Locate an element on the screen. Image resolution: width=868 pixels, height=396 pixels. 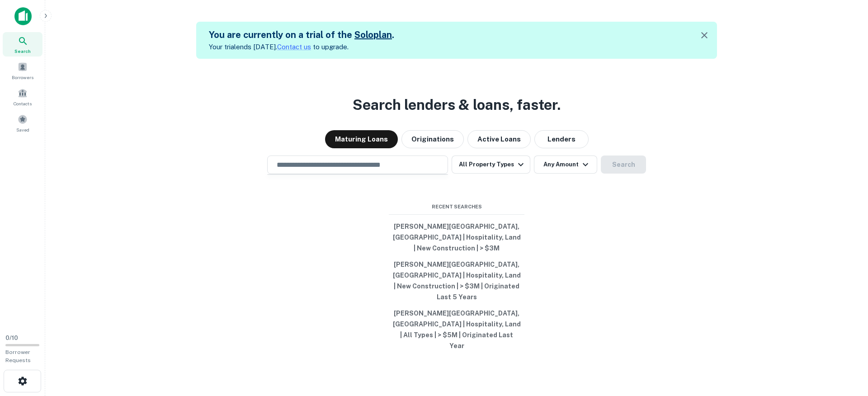
div: Search is located at coordinates (23, 44).